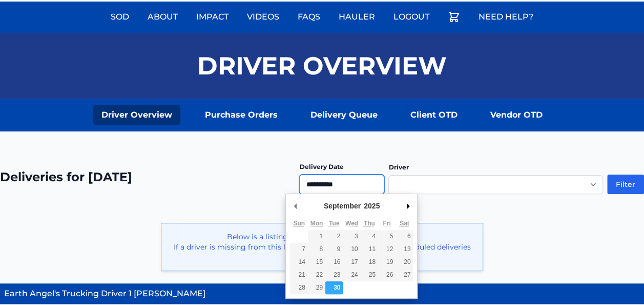 The width and height of the screenshot is (644, 305). I want to click on button: 12, so click(387, 249).